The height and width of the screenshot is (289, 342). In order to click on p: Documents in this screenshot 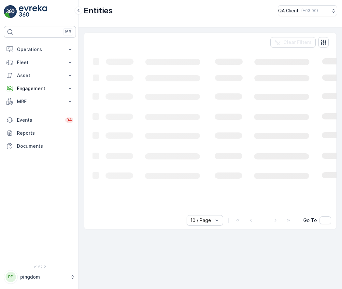, I will do `click(45, 146)`.